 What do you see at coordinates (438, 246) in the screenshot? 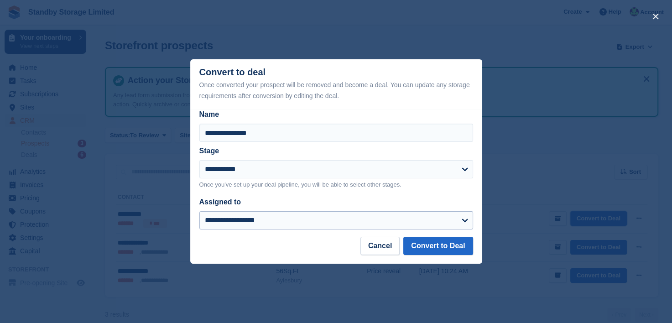
I see `button: Convert to Deal` at bounding box center [438, 246].